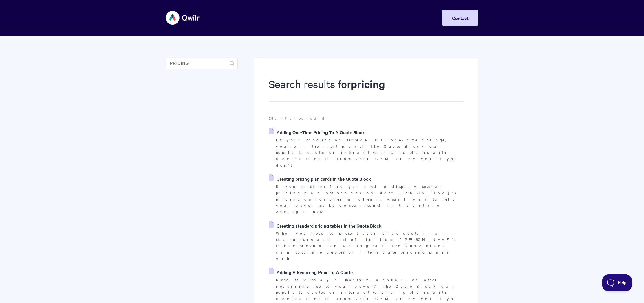 The image size is (644, 303). Describe the element at coordinates (320, 179) in the screenshot. I see `a: Creating pricing plan cards in the Quote Block` at that location.